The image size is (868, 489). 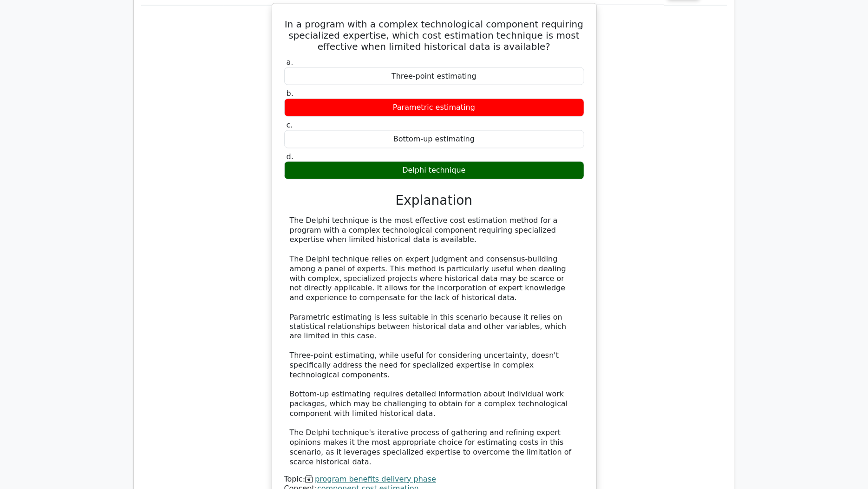 What do you see at coordinates (375, 479) in the screenshot?
I see `a: program benefits delivery phase` at bounding box center [375, 479].